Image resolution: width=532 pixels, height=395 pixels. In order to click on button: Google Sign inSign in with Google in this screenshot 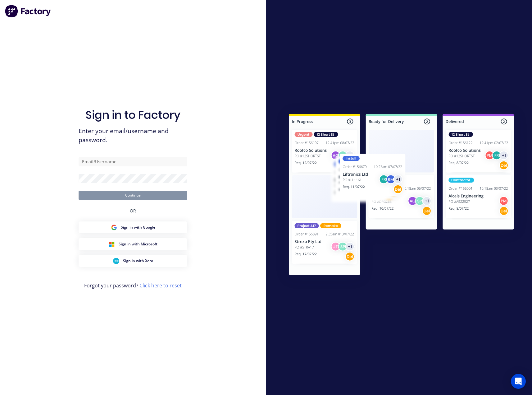, I will do `click(133, 227)`.